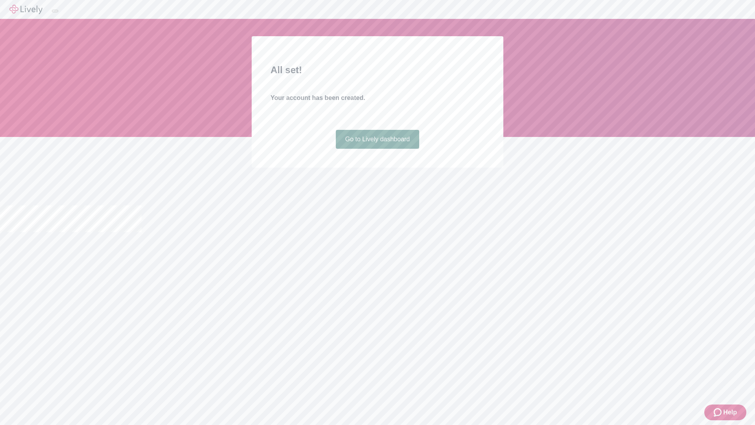 This screenshot has width=755, height=425. I want to click on svg: Zendesk support icon, so click(719, 412).